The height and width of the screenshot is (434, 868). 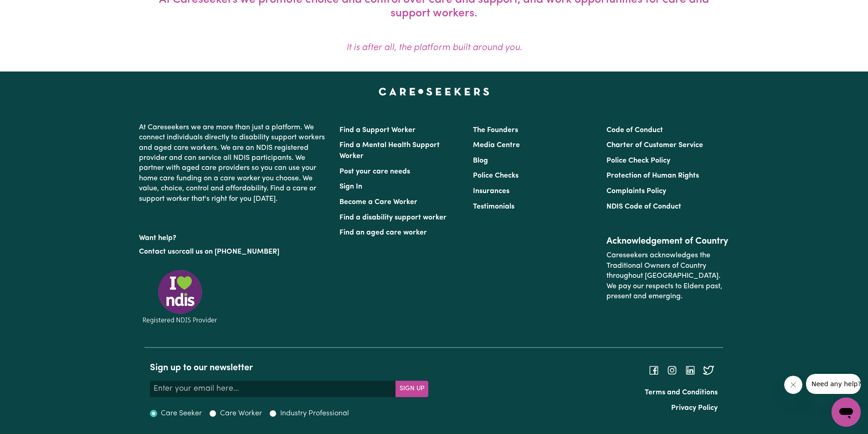 I want to click on p: It is after all, the platform built around you., so click(x=434, y=48).